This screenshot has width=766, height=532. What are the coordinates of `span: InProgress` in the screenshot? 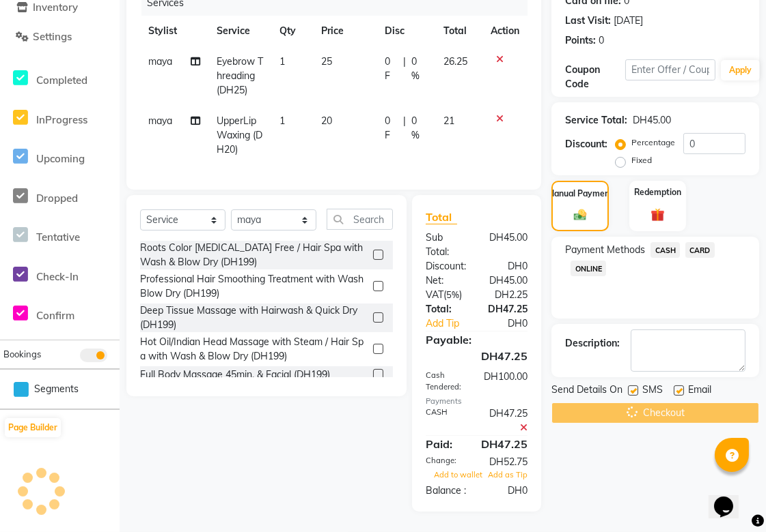 It's located at (62, 119).